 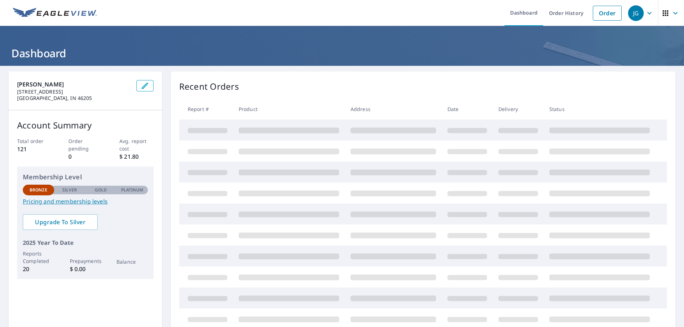 What do you see at coordinates (636, 13) in the screenshot?
I see `div: JG` at bounding box center [636, 13].